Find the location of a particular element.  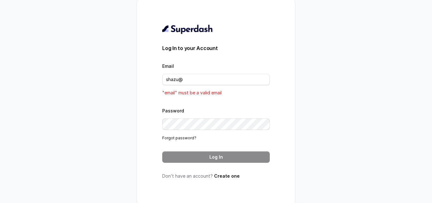

img: light.svg is located at coordinates (187, 29).